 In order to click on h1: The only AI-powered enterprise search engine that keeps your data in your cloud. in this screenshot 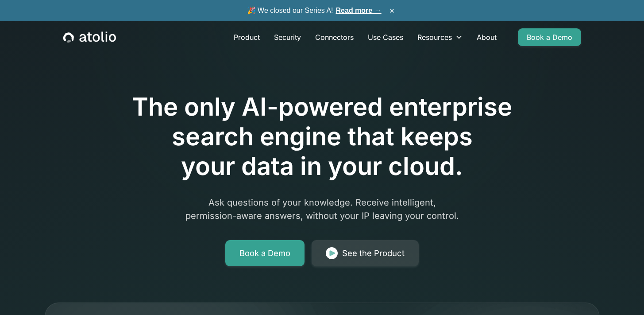, I will do `click(323, 137)`.